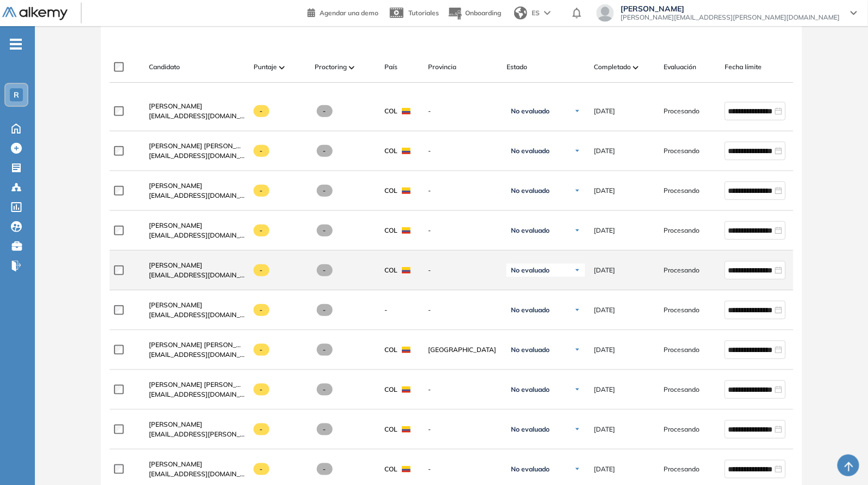 This screenshot has height=485, width=868. Describe the element at coordinates (35, 14) in the screenshot. I see `img: Logo` at that location.